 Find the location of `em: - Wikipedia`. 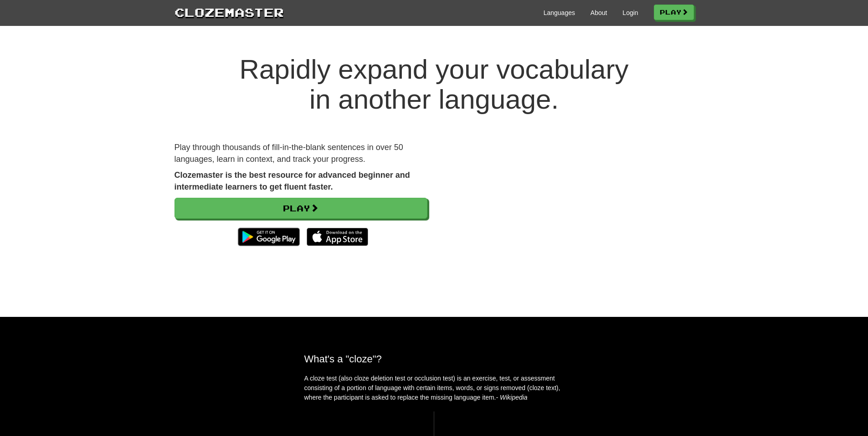

em: - Wikipedia is located at coordinates (512, 397).